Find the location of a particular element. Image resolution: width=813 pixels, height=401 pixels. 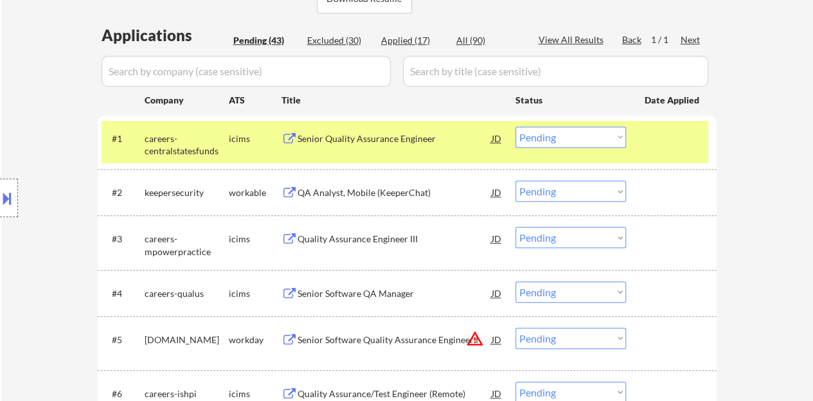

input: Search by company (case sensitive) is located at coordinates (246, 71).